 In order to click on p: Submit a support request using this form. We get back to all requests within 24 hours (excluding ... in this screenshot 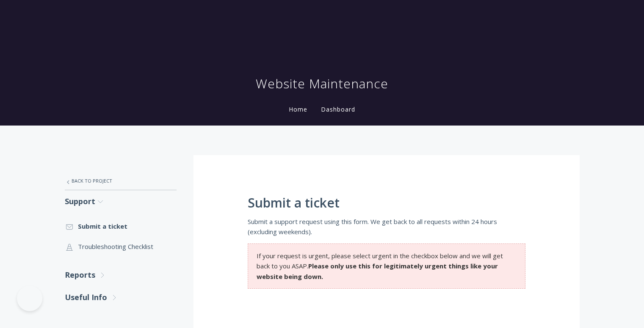, I will do `click(386, 227)`.